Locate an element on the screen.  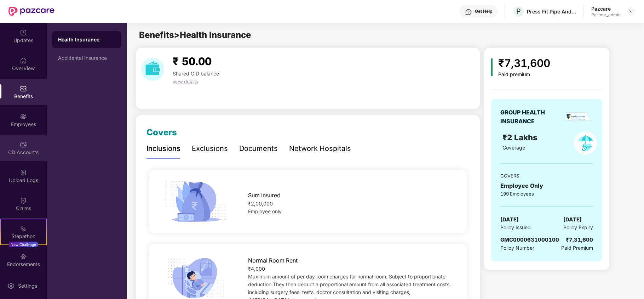
div: Exclusions is located at coordinates (210, 149).